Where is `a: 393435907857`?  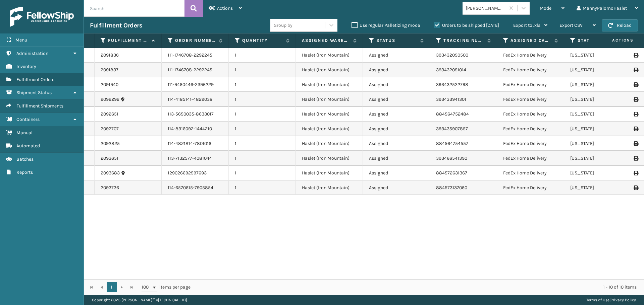 a: 393435907857 is located at coordinates (452, 129).